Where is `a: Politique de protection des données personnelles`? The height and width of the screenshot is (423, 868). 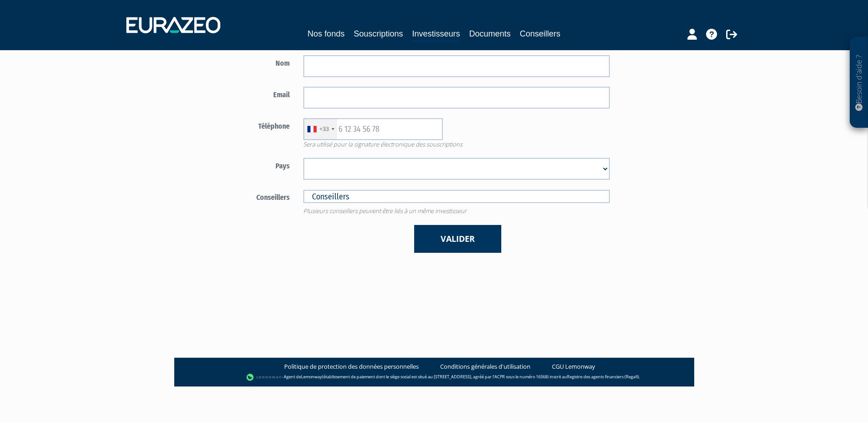 a: Politique de protection des données personnelles is located at coordinates (351, 367).